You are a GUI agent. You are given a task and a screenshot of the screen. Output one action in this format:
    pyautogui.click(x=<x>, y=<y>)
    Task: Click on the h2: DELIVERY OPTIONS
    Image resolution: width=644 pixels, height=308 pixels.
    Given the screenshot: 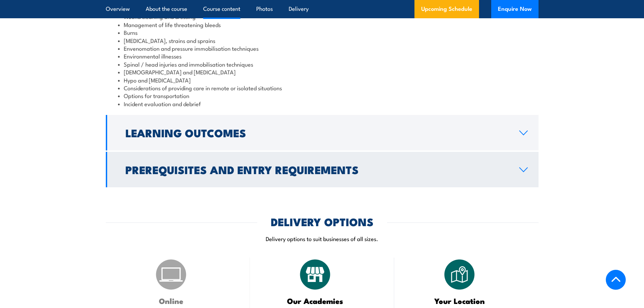 What is the action you would take?
    pyautogui.click(x=322, y=222)
    